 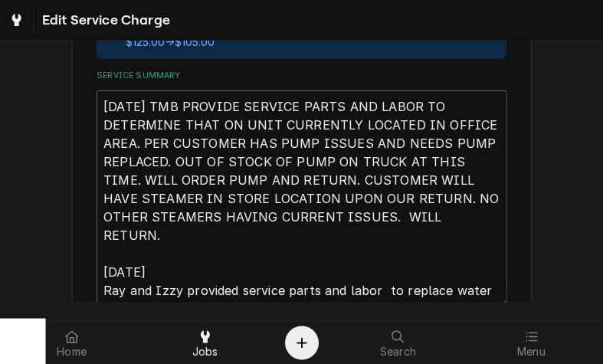 I want to click on span: Menu, so click(x=530, y=352).